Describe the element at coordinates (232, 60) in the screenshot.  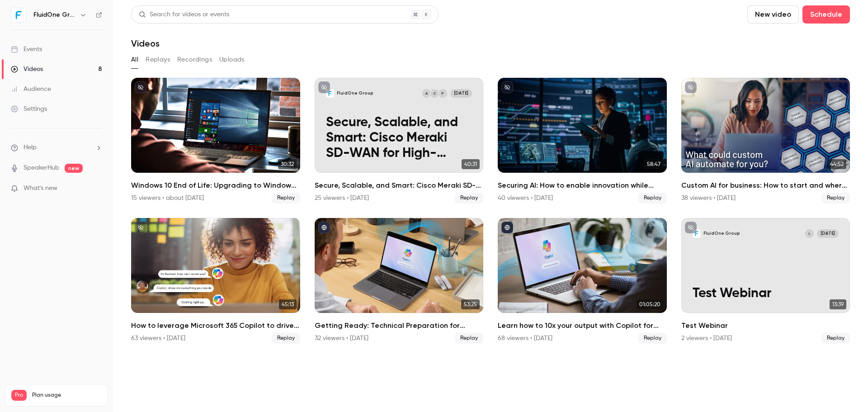
I see `button: Uploads` at that location.